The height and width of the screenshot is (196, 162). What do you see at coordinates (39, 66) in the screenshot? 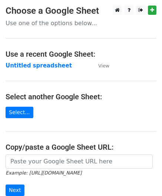
I see `strong: Untitled spreadsheet` at bounding box center [39, 66].